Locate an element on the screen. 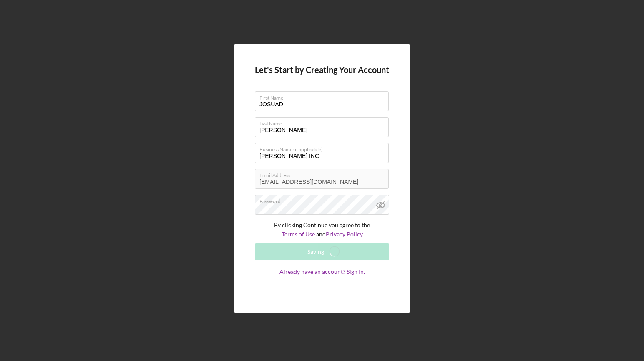 The width and height of the screenshot is (644, 361). label: Last Name is located at coordinates (324, 122).